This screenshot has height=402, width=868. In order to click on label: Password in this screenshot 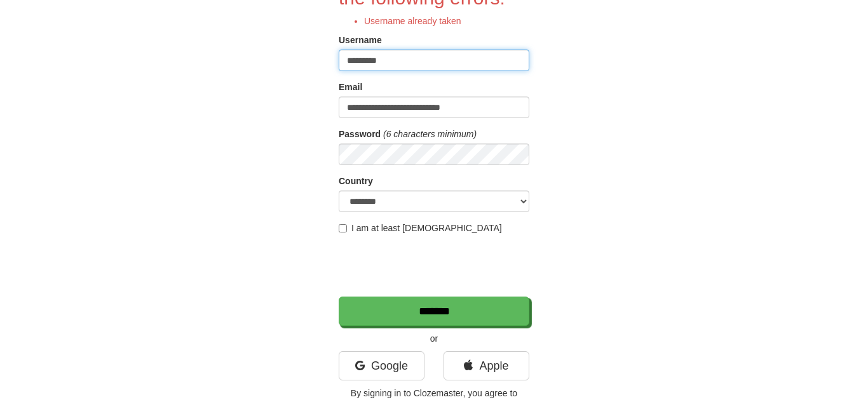, I will do `click(360, 134)`.